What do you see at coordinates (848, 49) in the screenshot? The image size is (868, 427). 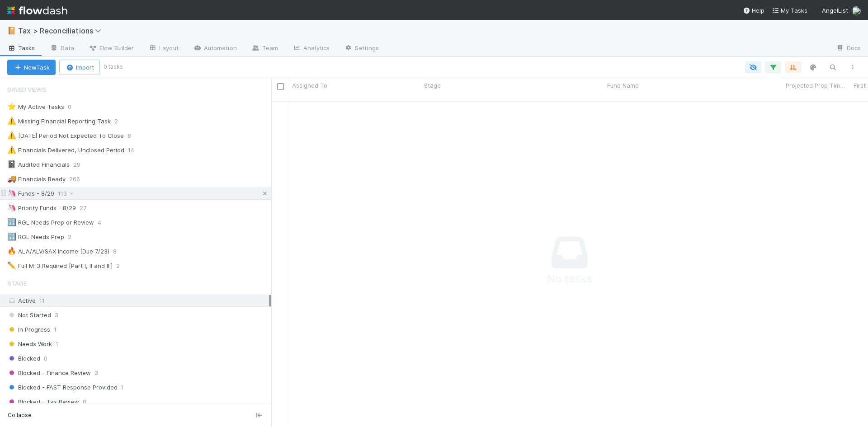 I see `a: Docs` at bounding box center [848, 49].